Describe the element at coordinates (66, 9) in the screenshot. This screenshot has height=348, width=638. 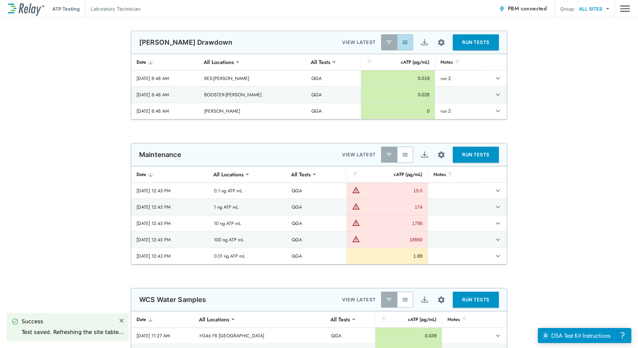
I see `p: ATP Testing` at that location.